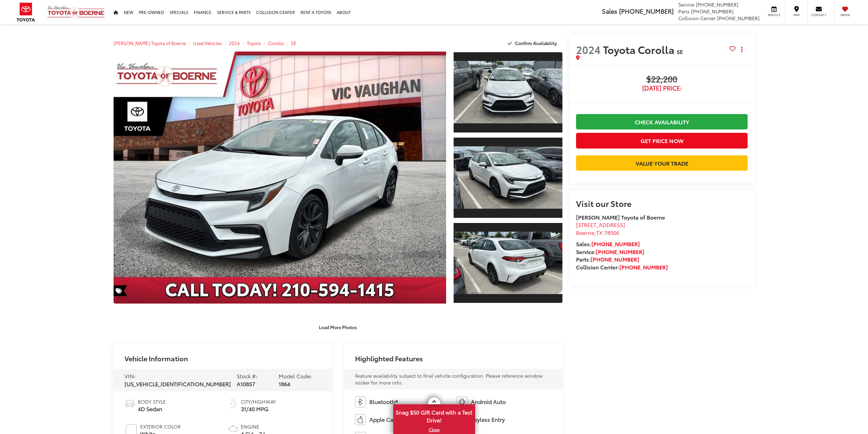  I want to click on span: Body Style, so click(152, 401).